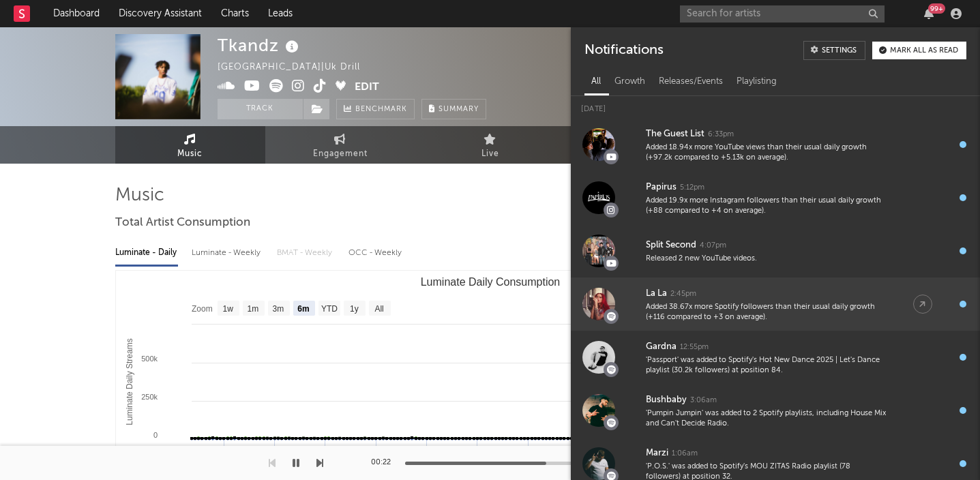 The height and width of the screenshot is (480, 980). Describe the element at coordinates (303, 309) in the screenshot. I see `text: 6m` at that location.